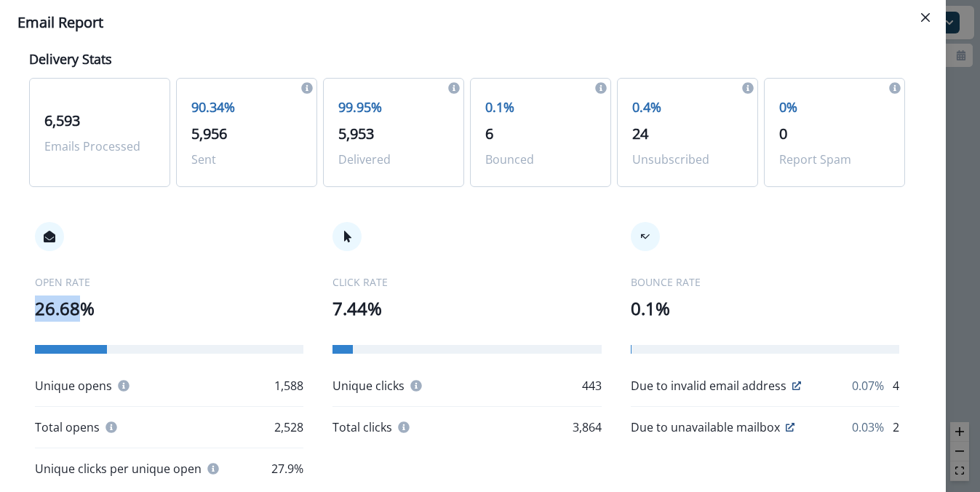 The height and width of the screenshot is (492, 980). What do you see at coordinates (592, 385) in the screenshot?
I see `p: 443` at bounding box center [592, 385].